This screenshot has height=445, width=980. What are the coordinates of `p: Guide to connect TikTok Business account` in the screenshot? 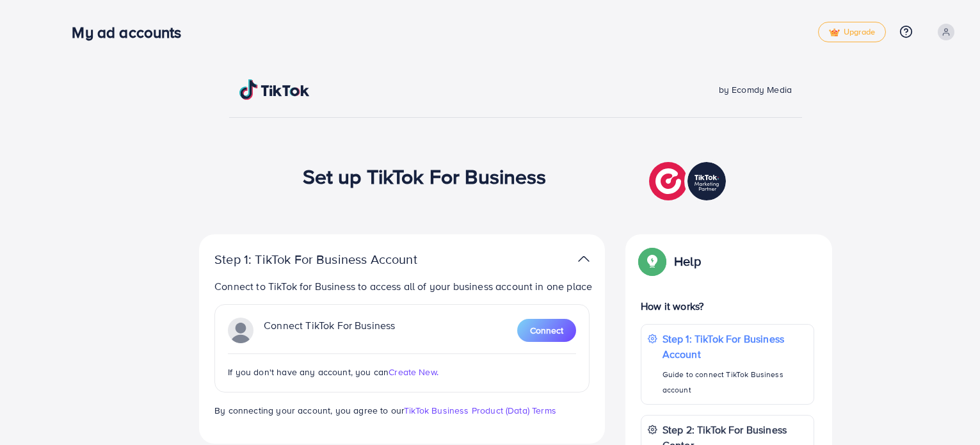 It's located at (734, 382).